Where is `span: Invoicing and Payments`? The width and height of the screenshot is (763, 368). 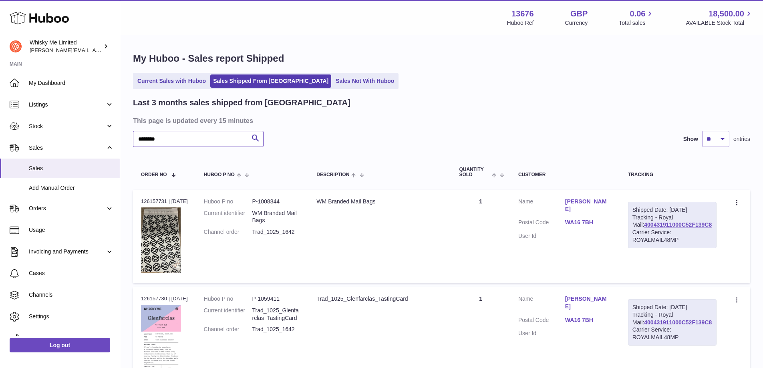 span: Invoicing and Payments is located at coordinates (67, 252).